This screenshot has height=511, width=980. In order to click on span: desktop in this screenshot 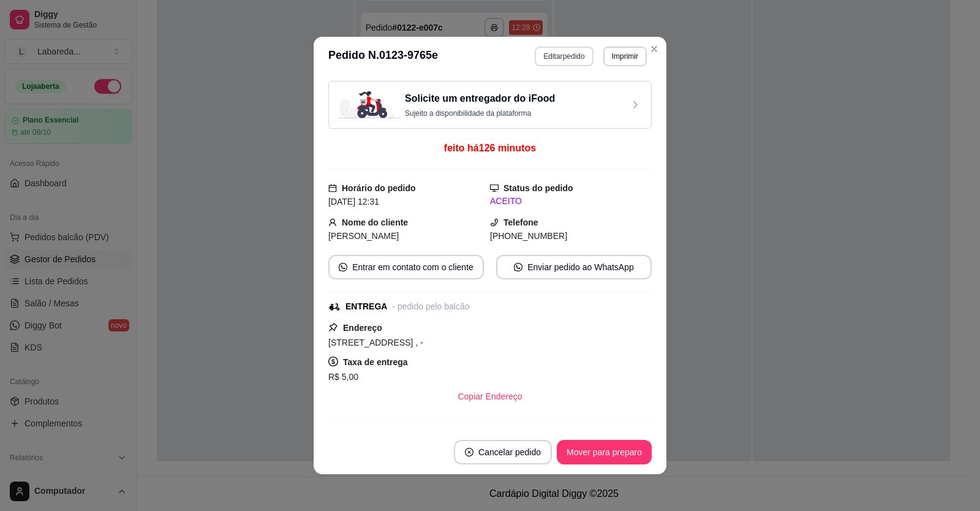, I will do `click(495, 188)`.